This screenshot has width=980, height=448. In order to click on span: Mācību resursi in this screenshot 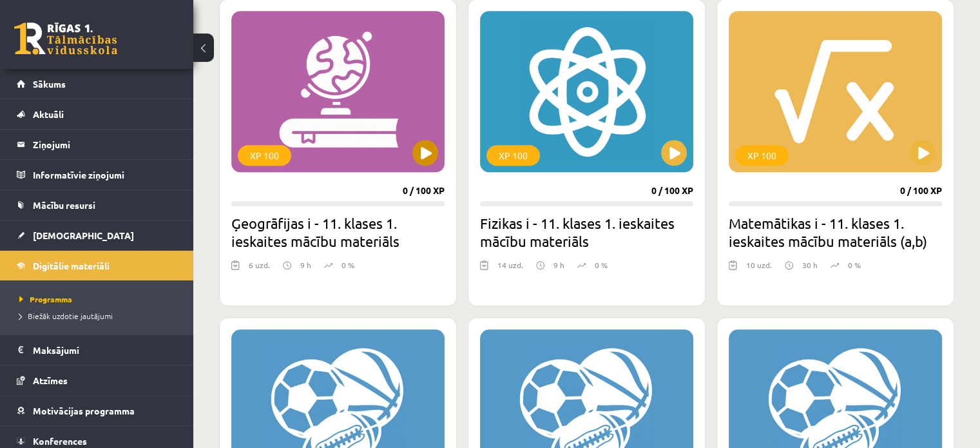, I will do `click(64, 205)`.